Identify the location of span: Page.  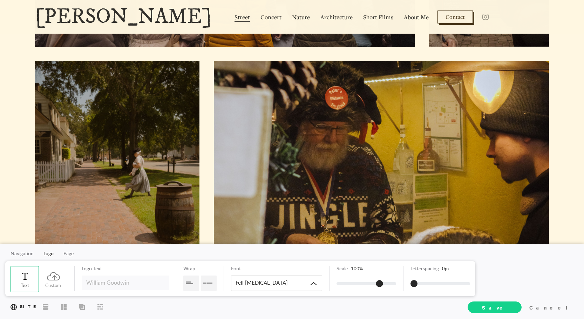
(68, 254).